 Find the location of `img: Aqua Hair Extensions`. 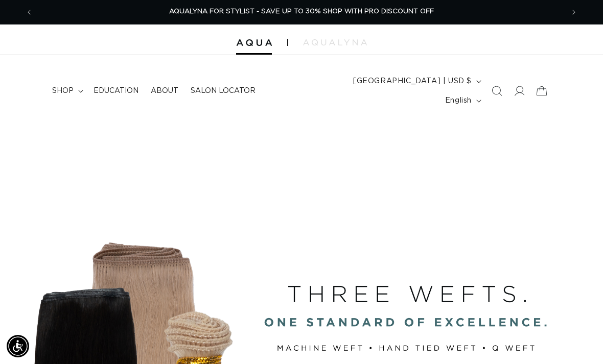

img: Aqua Hair Extensions is located at coordinates (254, 43).